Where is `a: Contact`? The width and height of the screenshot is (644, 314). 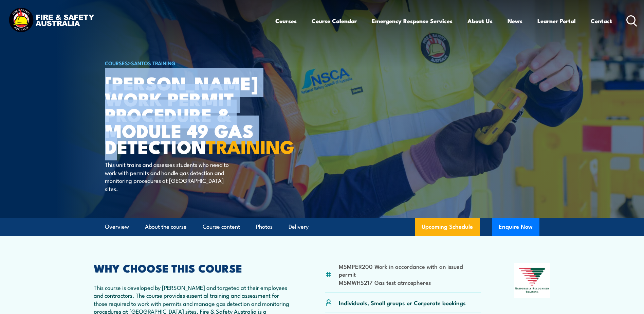
a: Contact is located at coordinates (602, 21).